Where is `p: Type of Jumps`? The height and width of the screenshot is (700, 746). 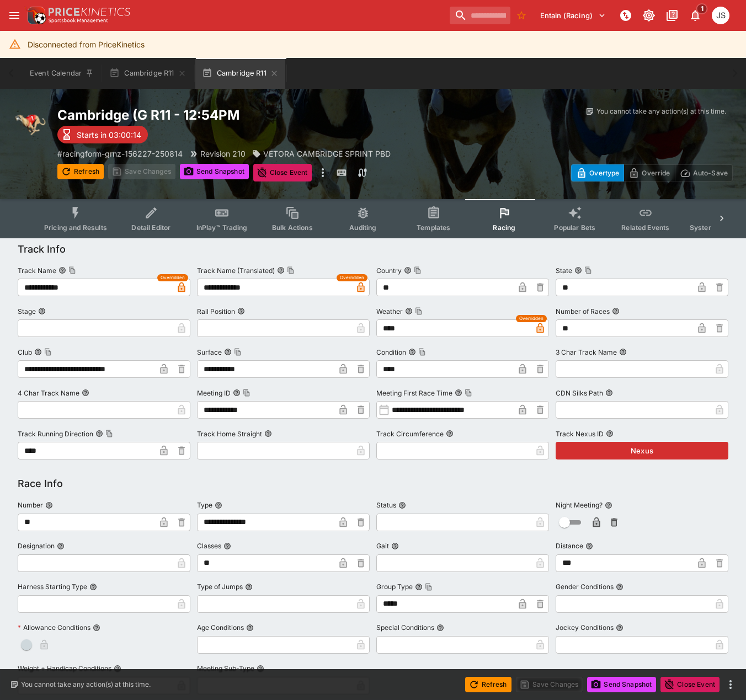
p: Type of Jumps is located at coordinates (220, 586).